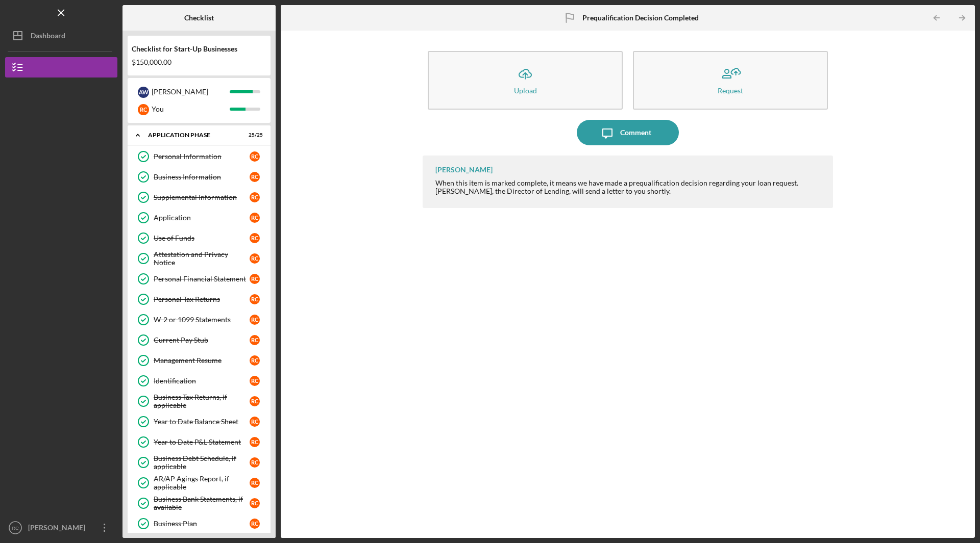 The image size is (980, 543). What do you see at coordinates (192, 135) in the screenshot?
I see `div: Application Phase` at bounding box center [192, 135].